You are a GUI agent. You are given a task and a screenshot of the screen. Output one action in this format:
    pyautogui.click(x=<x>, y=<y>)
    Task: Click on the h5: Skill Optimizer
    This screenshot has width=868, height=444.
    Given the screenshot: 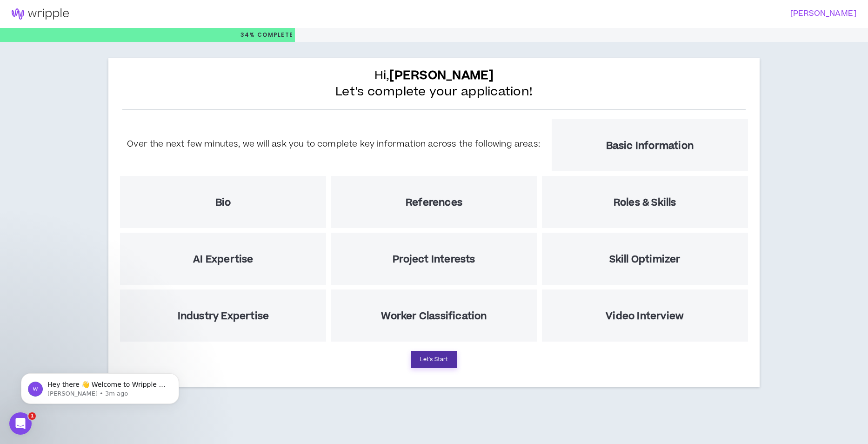 What is the action you would take?
    pyautogui.click(x=645, y=259)
    